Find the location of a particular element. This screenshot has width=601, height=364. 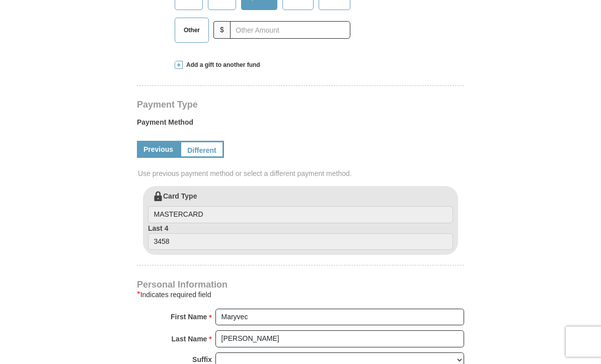

h4: Payment Type is located at coordinates (301, 105).